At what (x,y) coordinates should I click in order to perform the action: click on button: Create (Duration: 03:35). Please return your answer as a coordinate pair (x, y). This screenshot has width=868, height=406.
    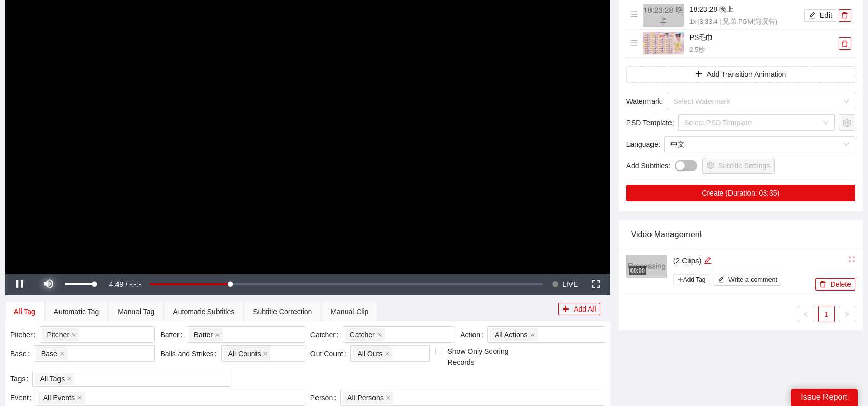
    Looking at the image, I should click on (741, 193).